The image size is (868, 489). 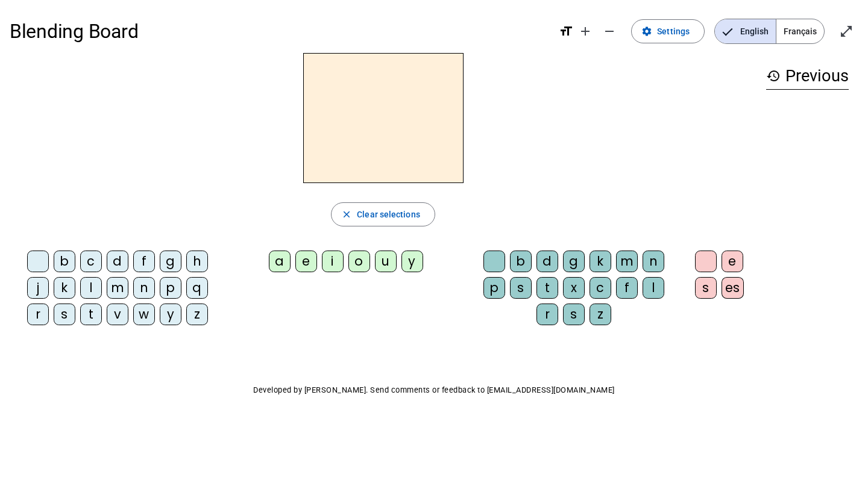 What do you see at coordinates (846, 32) in the screenshot?
I see `mat-icon: open_in_full` at bounding box center [846, 32].